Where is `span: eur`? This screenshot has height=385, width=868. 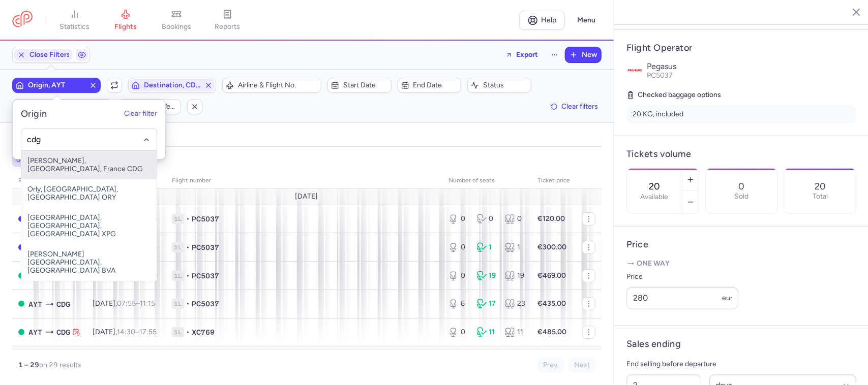
span: eur is located at coordinates (727, 298).